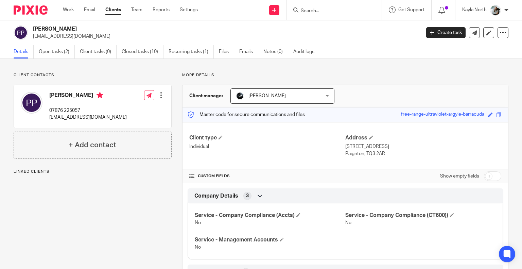 This screenshot has height=269, width=522. What do you see at coordinates (248, 196) in the screenshot?
I see `span: 3` at bounding box center [248, 196].